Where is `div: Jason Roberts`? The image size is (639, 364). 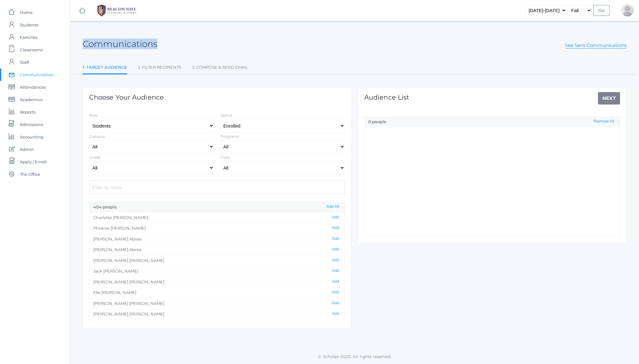
div: Jason Roberts is located at coordinates (628, 10).